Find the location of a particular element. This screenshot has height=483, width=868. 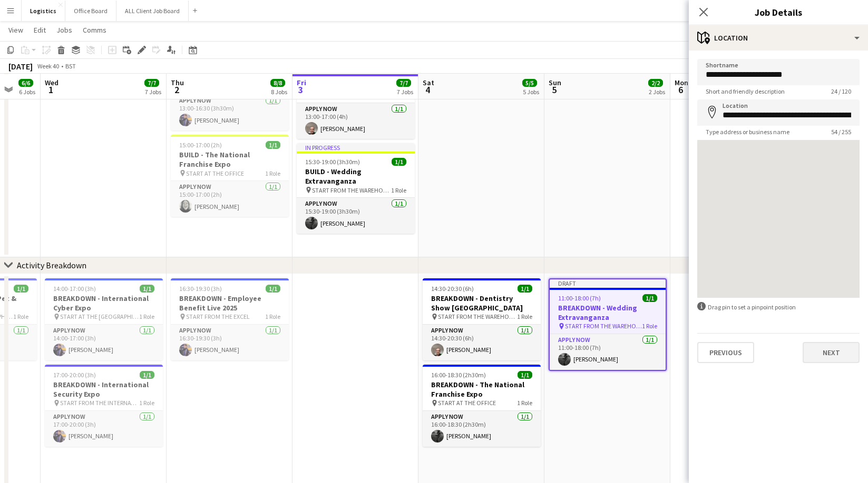

div: 2 Jobs is located at coordinates (656, 92).